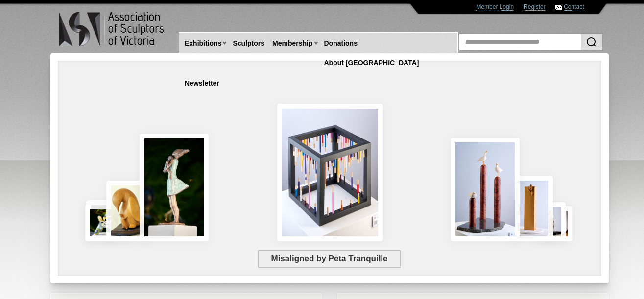  I want to click on img: Contact ASV, so click(559, 7).